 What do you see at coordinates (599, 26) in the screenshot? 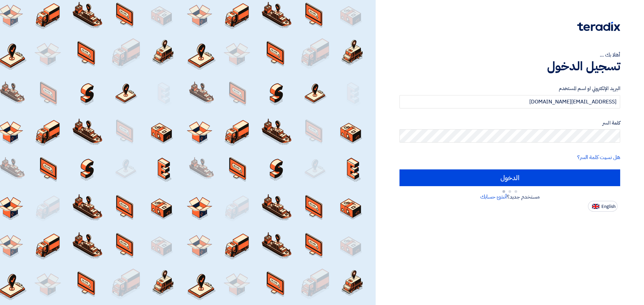
I see `img: Teradix logo` at bounding box center [599, 26].